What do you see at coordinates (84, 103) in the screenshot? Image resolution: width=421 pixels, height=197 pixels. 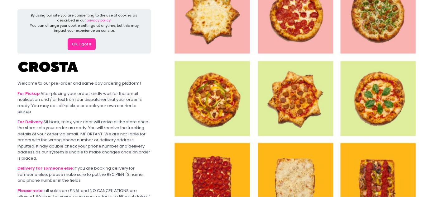 I see `div: After placing your order, kindly wait for the email notification and / or text from our dispatche...` at bounding box center [84, 103].